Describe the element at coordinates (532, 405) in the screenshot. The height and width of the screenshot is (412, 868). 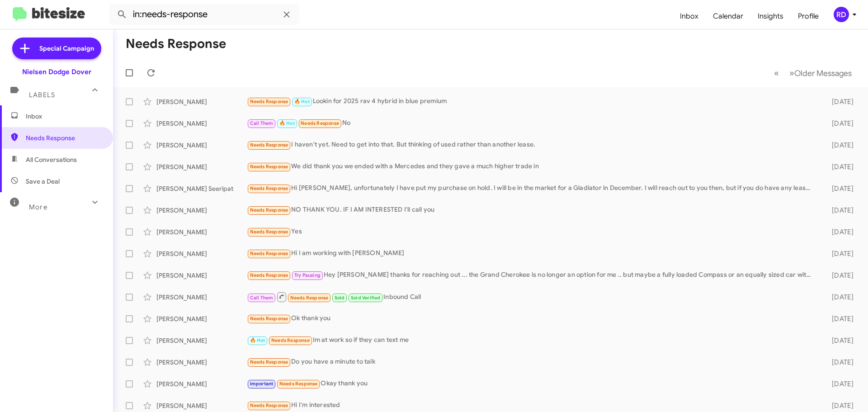
I see `div: Hi I'm interested` at that location.